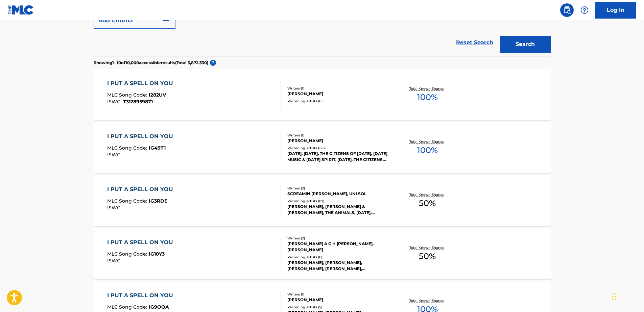  Describe the element at coordinates (627, 296) in the screenshot. I see `div: Chat Widget` at that location.